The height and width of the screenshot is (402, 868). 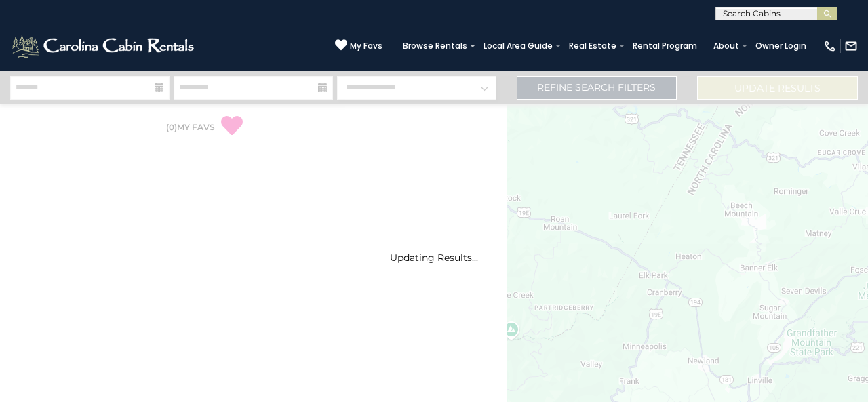 What do you see at coordinates (518, 46) in the screenshot?
I see `a: Local Area Guide` at bounding box center [518, 46].